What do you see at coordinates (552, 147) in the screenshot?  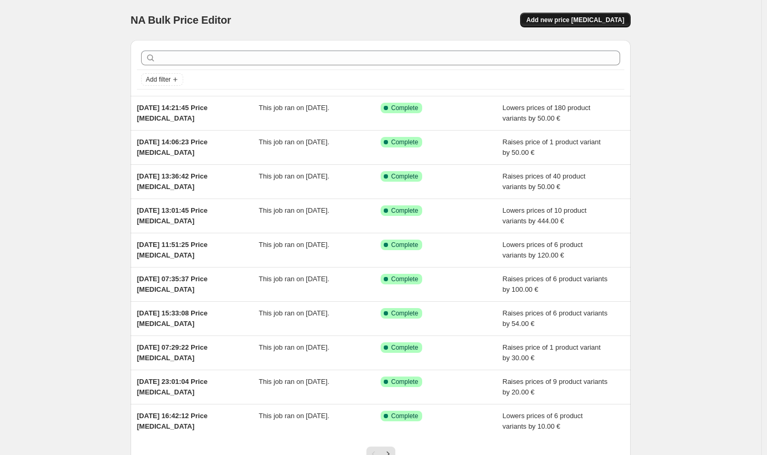 I see `span: Raises price of 1 product variant by 50.00 €` at bounding box center [552, 147].